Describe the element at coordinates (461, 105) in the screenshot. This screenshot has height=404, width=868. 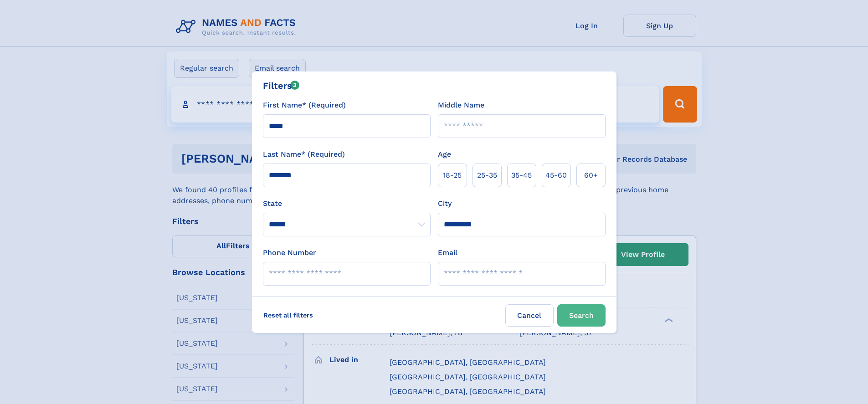
I see `label: Middle Name` at that location.